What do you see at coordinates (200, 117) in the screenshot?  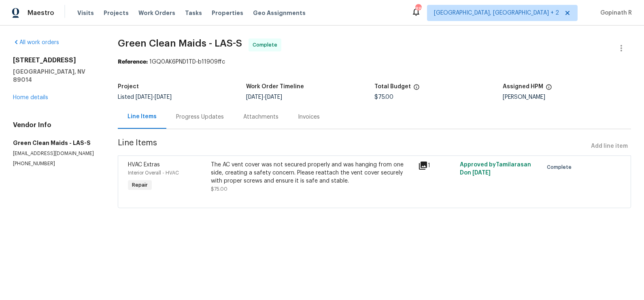 I see `div: Progress Updates` at bounding box center [200, 117].